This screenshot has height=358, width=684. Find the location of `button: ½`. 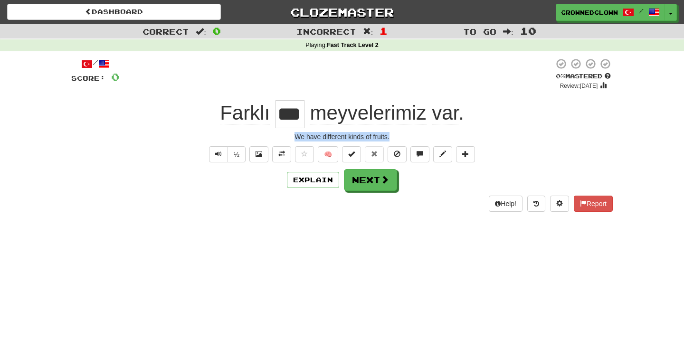

button: ½ is located at coordinates (237, 154).